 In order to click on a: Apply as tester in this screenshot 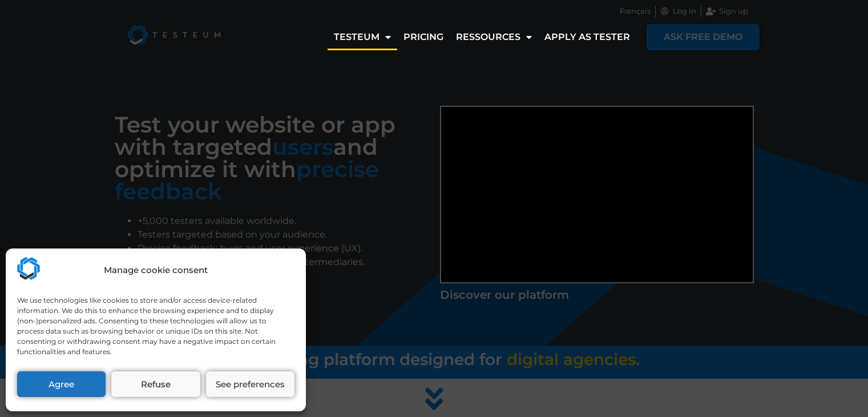, I will do `click(587, 37)`.